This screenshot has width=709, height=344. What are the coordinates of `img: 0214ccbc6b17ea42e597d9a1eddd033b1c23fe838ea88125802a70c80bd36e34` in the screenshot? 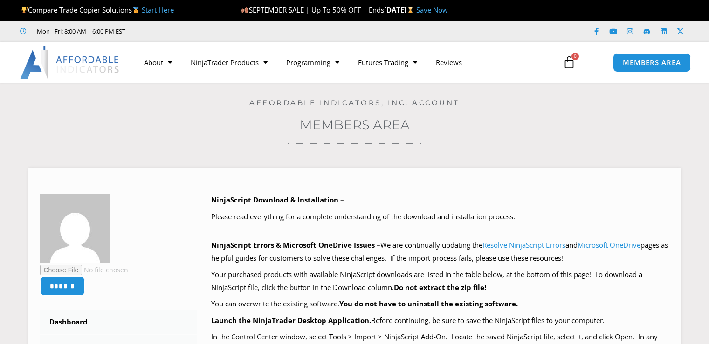 It's located at (75, 229).